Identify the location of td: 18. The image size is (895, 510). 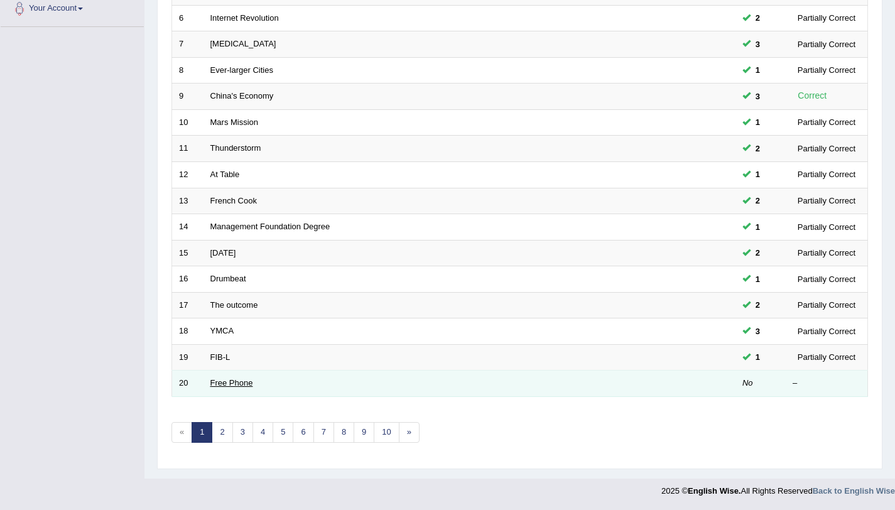
(188, 332).